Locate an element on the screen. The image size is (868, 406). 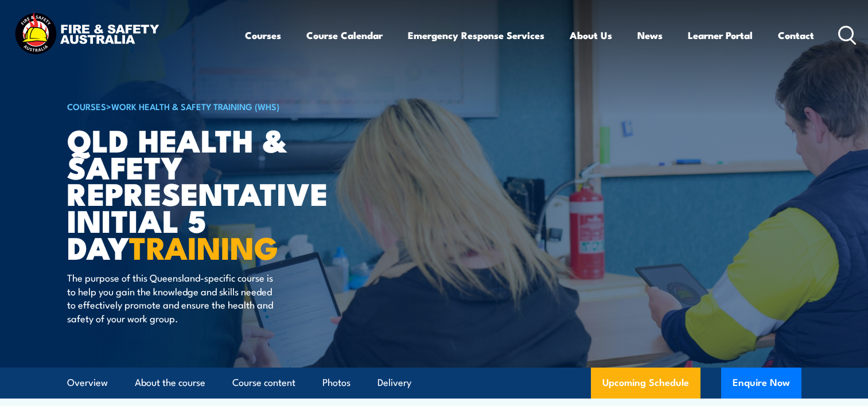
a: Delivery is located at coordinates (394, 383).